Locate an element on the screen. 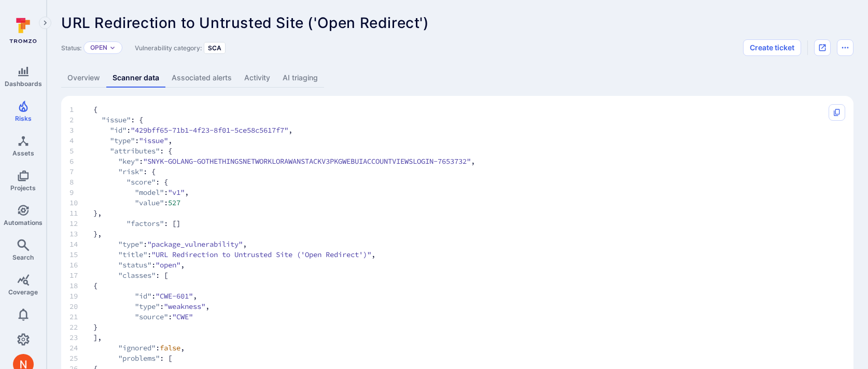 This screenshot has height=369, width=868. span: 1 is located at coordinates (82, 109).